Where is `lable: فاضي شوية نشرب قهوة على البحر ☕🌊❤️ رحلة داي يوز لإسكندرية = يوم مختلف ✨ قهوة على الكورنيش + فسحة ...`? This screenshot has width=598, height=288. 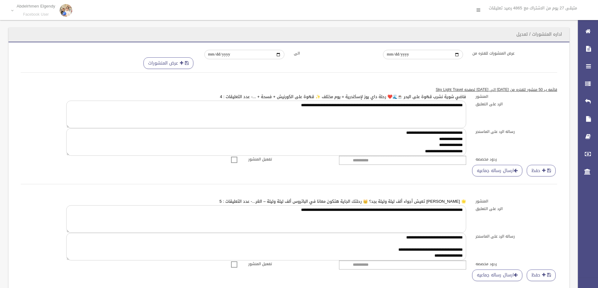 lable: فاضي شوية نشرب قهوة على البحر ☕🌊❤️ رحلة داي يوز لإسكندرية = يوم مختلف ✨ قهوة على الكورنيش + فسحة ... is located at coordinates (343, 97).